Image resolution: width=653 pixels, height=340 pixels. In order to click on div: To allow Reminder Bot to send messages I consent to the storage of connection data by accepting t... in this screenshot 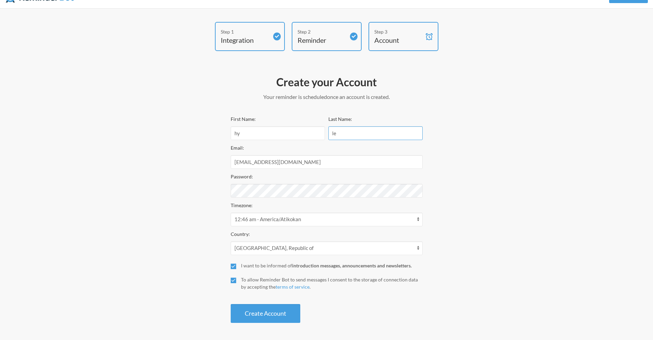, I will do `click(332, 283)`.